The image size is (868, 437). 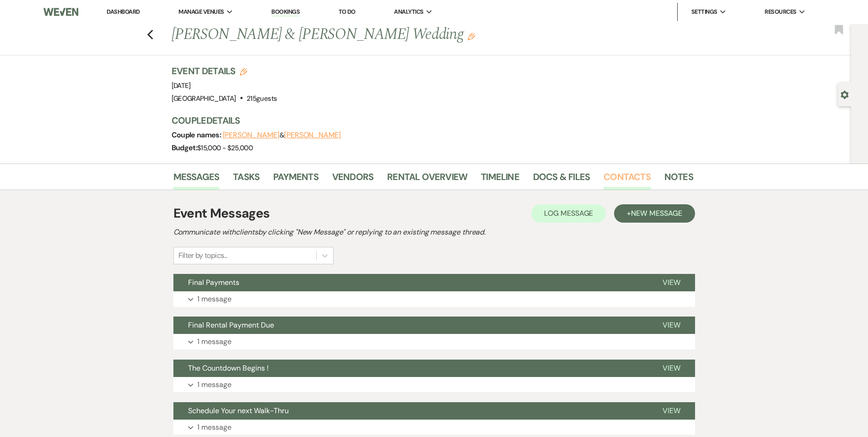 What do you see at coordinates (225, 71) in the screenshot?
I see `h3: Event Details` at bounding box center [225, 71].